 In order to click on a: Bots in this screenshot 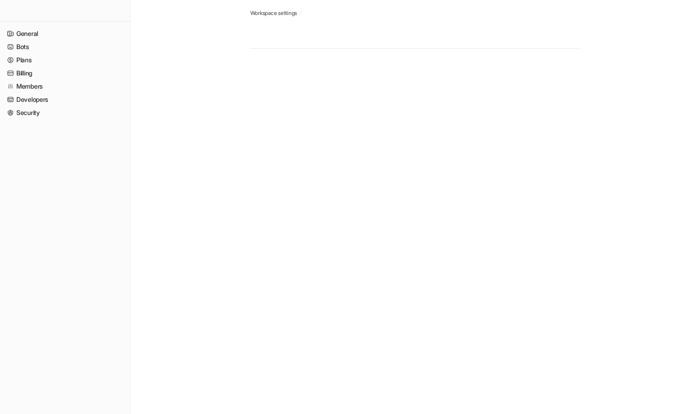, I will do `click(65, 47)`.